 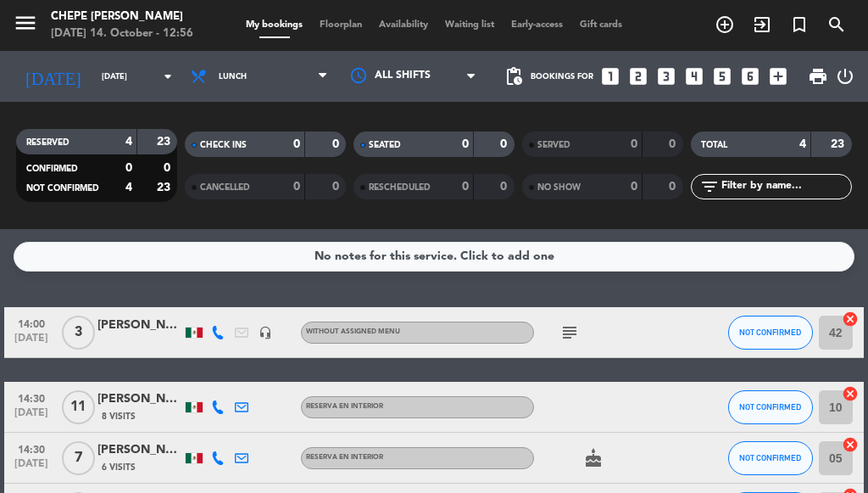 What do you see at coordinates (844, 77) in the screenshot?
I see `i: power_settings_new` at bounding box center [844, 77].